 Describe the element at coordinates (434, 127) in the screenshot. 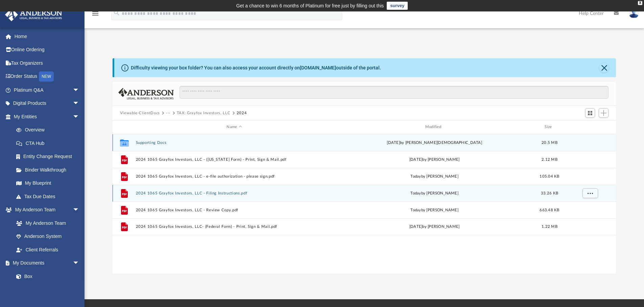

I see `div: Modified` at that location.